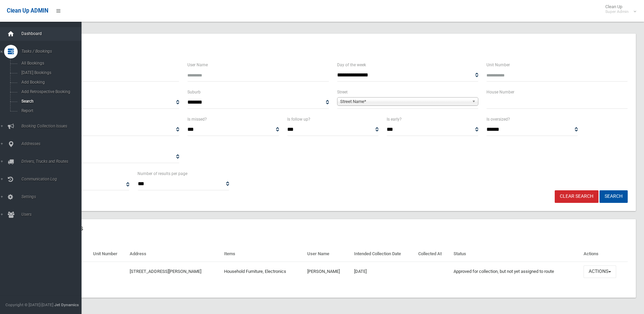  What do you see at coordinates (604, 254) in the screenshot?
I see `th: Actions` at bounding box center [604, 254].